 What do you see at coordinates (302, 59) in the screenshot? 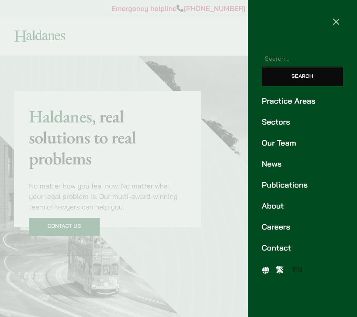
I see `input: Search for:` at bounding box center [302, 59].